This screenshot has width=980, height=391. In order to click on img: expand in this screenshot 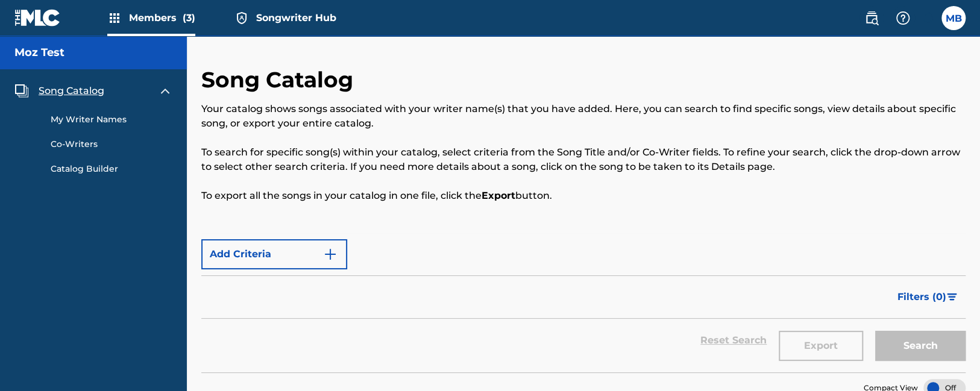, I will do `click(165, 91)`.